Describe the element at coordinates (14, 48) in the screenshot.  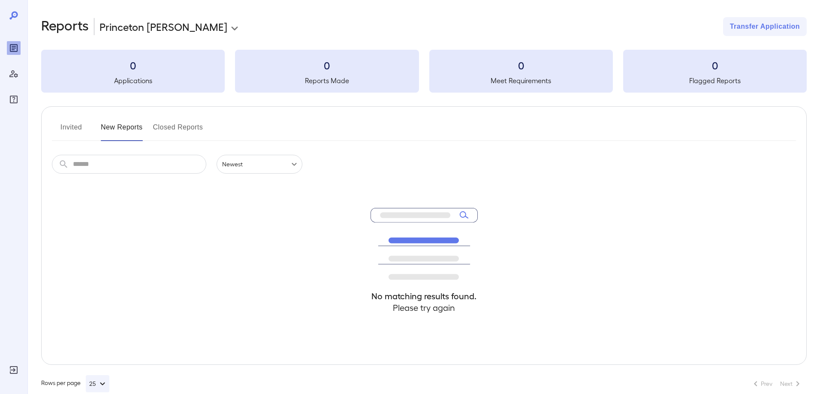
I see `div: Reports` at that location.